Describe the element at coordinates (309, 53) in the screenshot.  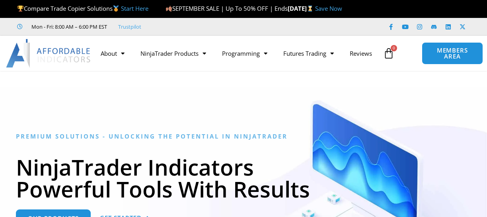
I see `a: Futures Trading` at that location.